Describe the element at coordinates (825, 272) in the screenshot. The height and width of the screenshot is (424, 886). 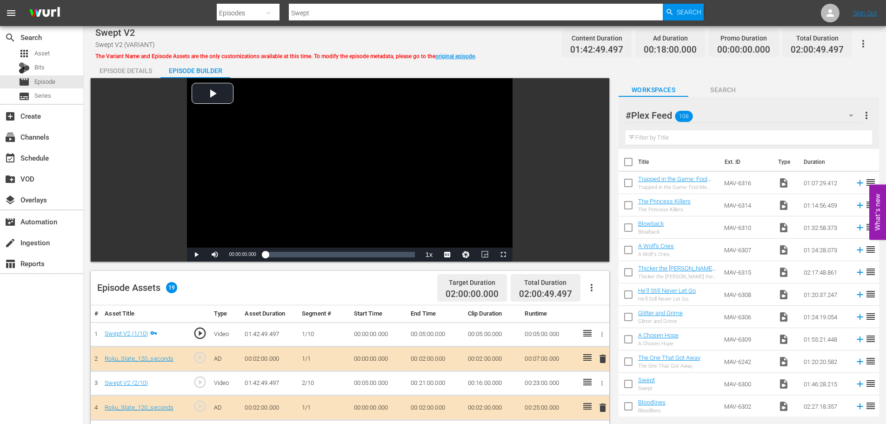
I see `td: 02:17:48.861` at that location.